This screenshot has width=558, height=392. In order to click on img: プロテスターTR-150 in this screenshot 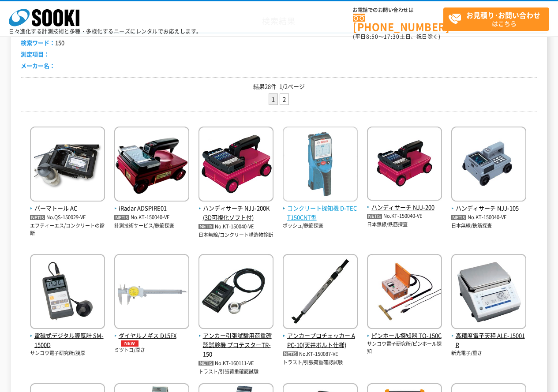, I will do `click(236, 293)`.